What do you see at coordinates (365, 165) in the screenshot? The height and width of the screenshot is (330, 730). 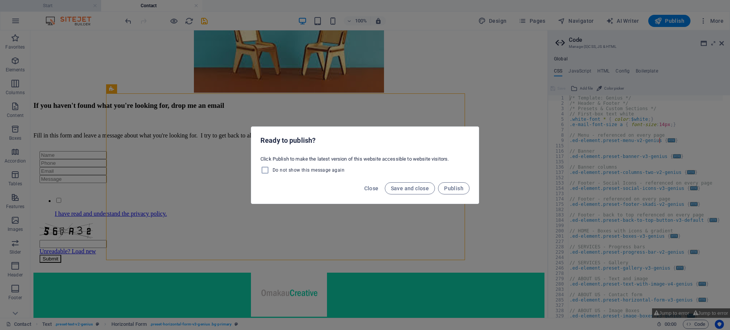 I see `div: Click Publish to make the latest version of this website accessible to website visitors.` at bounding box center [365, 165].